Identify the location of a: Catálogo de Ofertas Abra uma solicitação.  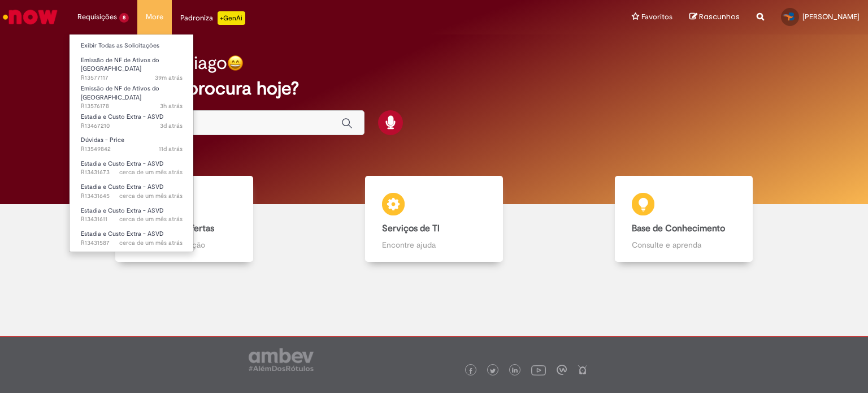
(184, 219).